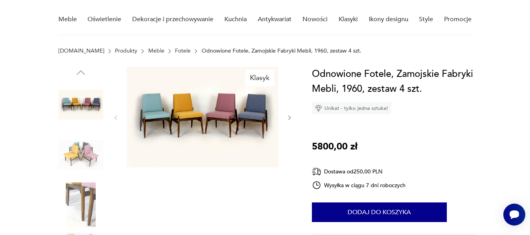 The height and width of the screenshot is (235, 530). Describe the element at coordinates (315, 19) in the screenshot. I see `a: Nowości` at that location.